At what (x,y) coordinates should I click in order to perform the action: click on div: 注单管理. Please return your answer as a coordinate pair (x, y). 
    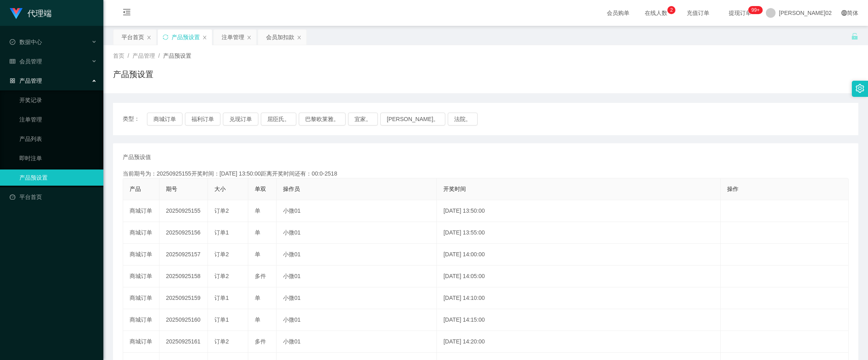
    Looking at the image, I should click on (233, 37).